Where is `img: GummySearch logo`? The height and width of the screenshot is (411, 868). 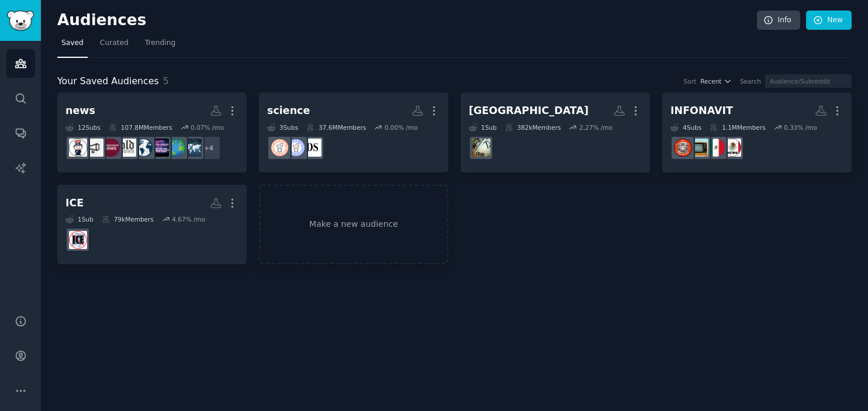
img: GummySearch logo is located at coordinates (21, 21).